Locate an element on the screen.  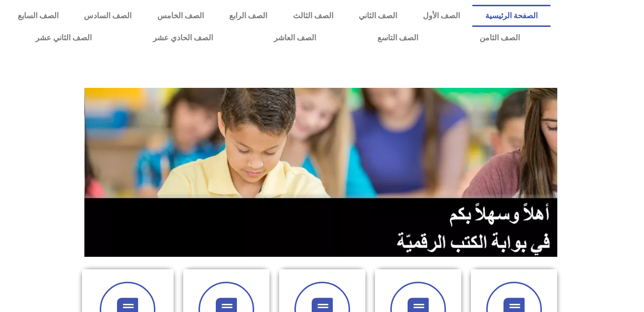
a: الصف العاشر is located at coordinates (295, 38).